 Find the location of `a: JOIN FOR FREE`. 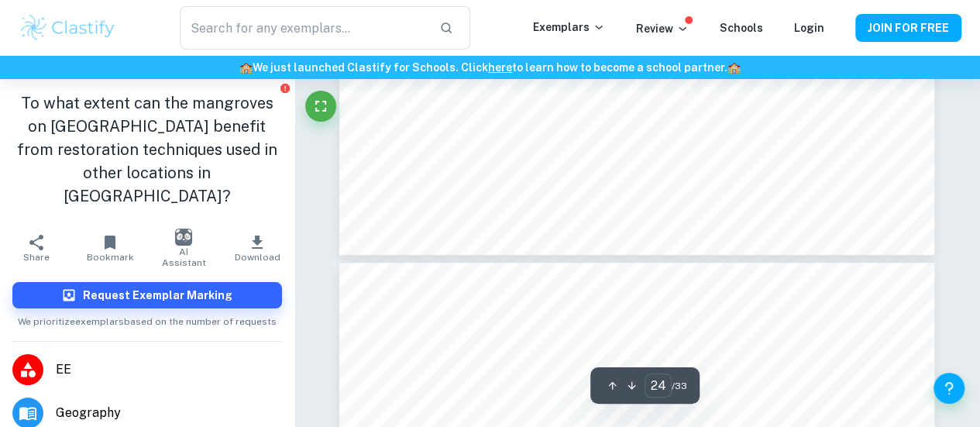

a: JOIN FOR FREE is located at coordinates (908, 28).